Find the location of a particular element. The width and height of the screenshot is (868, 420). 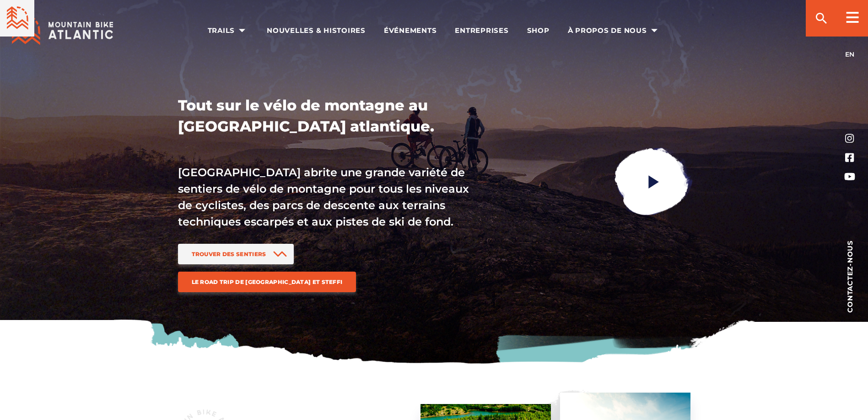

span: Contactez-nous is located at coordinates (849, 276).